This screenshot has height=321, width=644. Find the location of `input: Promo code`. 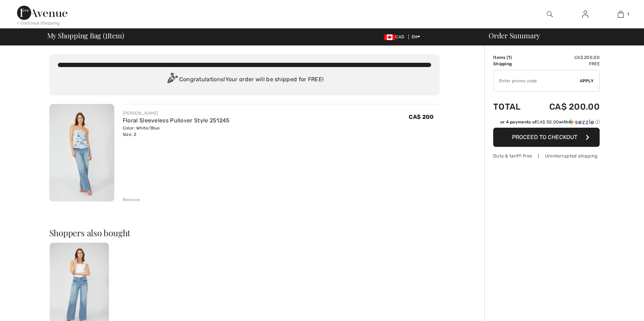

input: Promo code is located at coordinates (537, 80).